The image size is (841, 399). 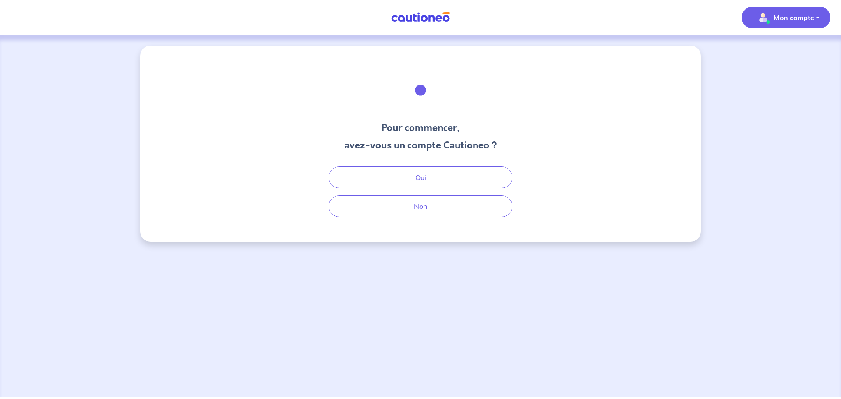 I want to click on button: Oui, so click(x=421, y=177).